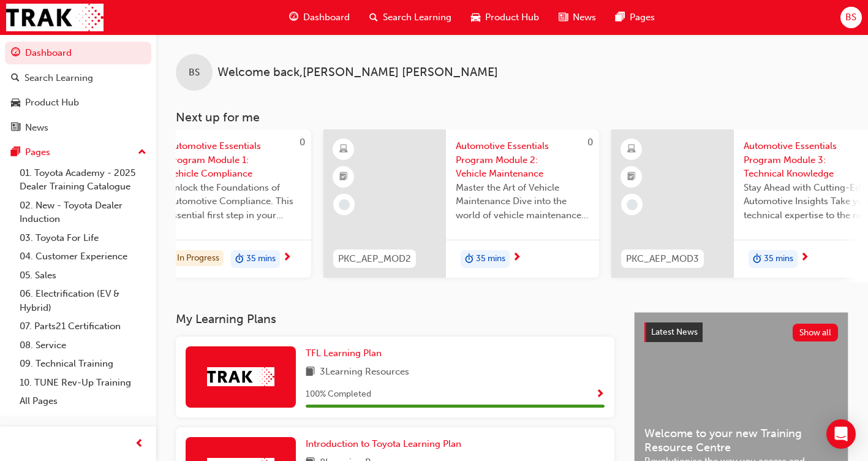 The height and width of the screenshot is (461, 868). What do you see at coordinates (78, 128) in the screenshot?
I see `a: News` at bounding box center [78, 128].